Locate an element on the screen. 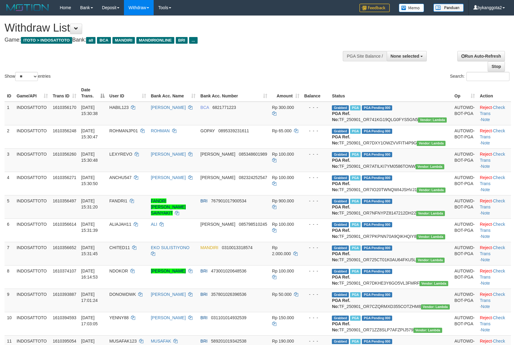 This screenshot has height=345, width=514. span: Copy 767901017900534 to clipboard is located at coordinates (229, 201).